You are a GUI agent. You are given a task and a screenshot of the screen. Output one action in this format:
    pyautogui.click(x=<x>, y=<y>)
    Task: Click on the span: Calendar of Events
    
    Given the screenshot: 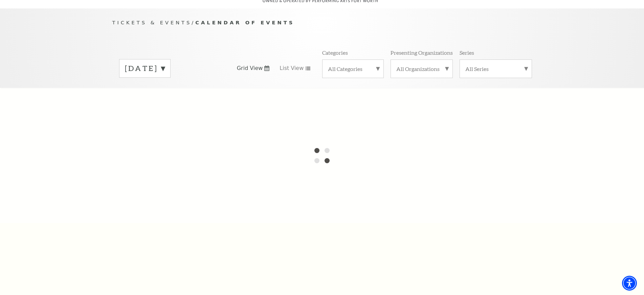 What is the action you would take?
    pyautogui.click(x=245, y=22)
    